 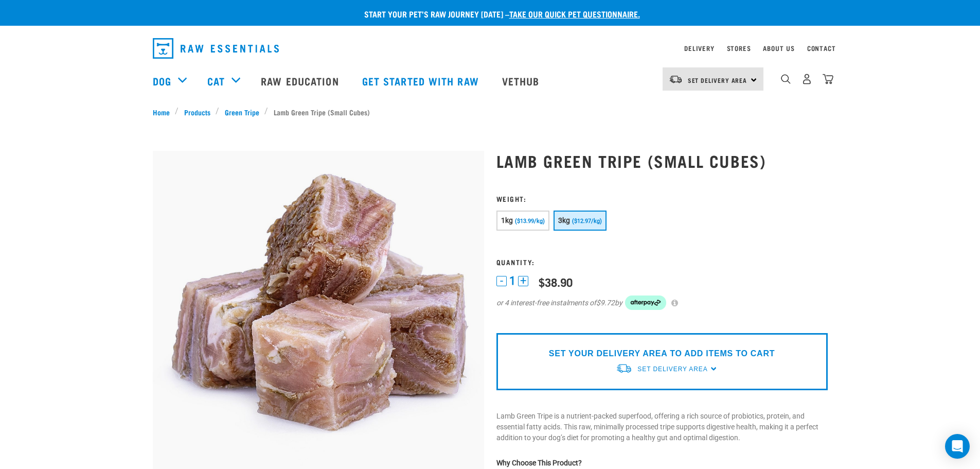 What do you see at coordinates (786, 78) in the screenshot?
I see `img: home-icon-1@2x.png` at bounding box center [786, 78].